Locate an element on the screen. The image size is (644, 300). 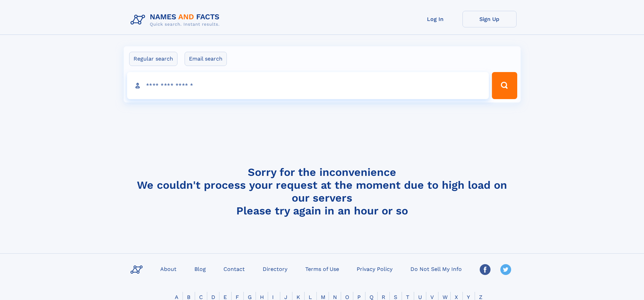
a: Contact is located at coordinates (234, 269).